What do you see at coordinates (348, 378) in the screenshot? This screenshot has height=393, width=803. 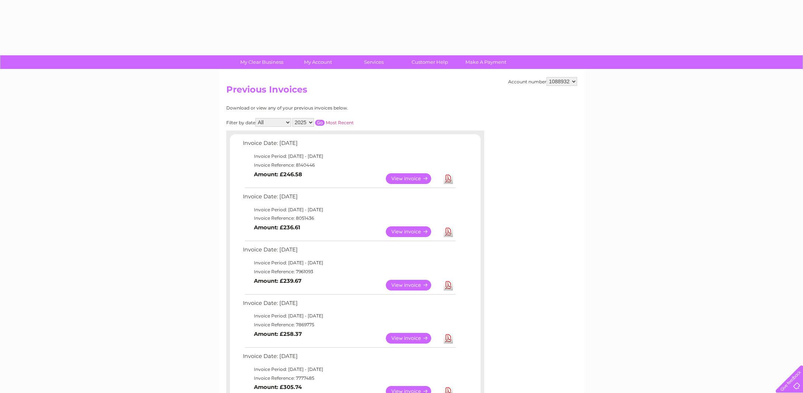 I see `td: Invoice Reference: 7777485` at bounding box center [348, 378].